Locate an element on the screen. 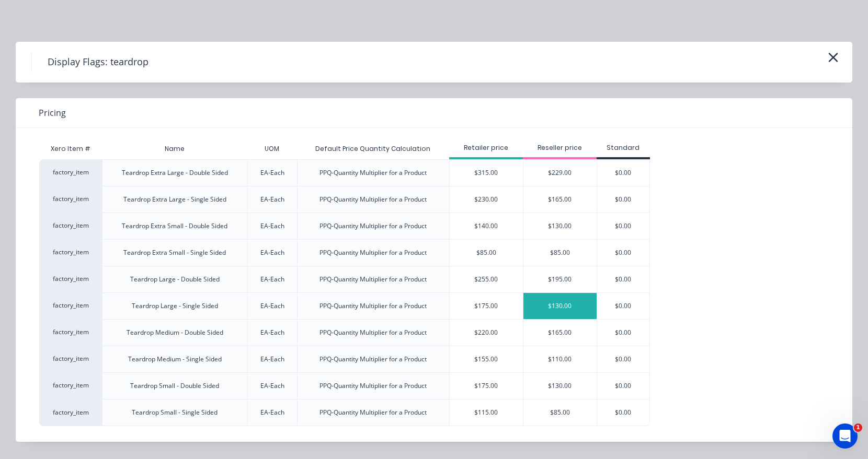 Image resolution: width=868 pixels, height=459 pixels. div: Teardrop Medium - Double Sided is located at coordinates (174, 333).